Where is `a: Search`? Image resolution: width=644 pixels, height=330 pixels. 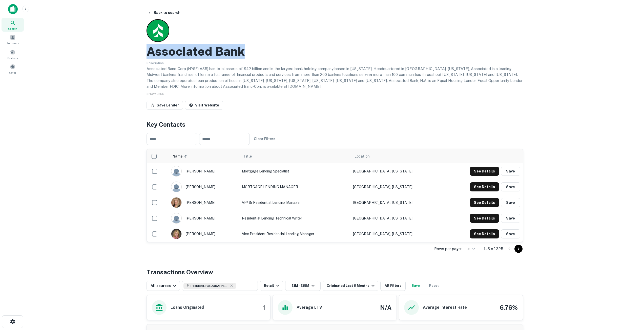
a: Search is located at coordinates (13, 25).